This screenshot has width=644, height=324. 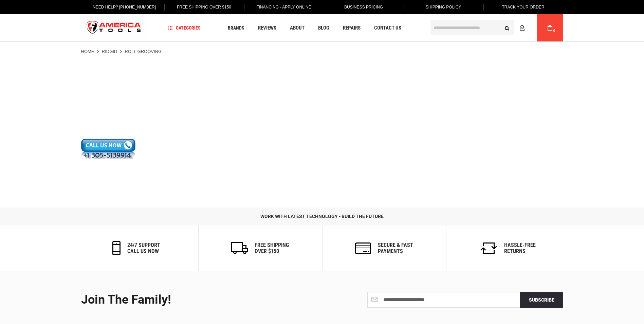 What do you see at coordinates (87, 52) in the screenshot?
I see `a: Home` at bounding box center [87, 52].